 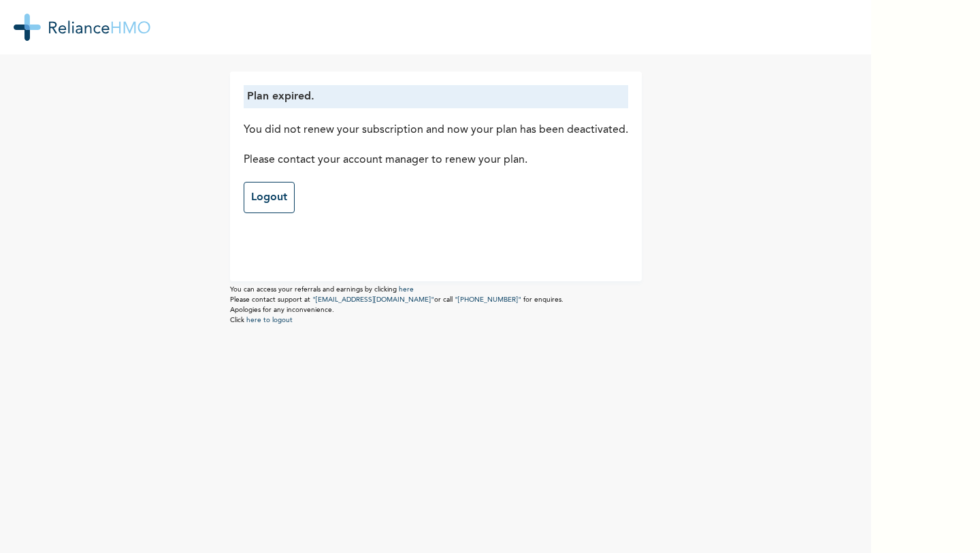 I want to click on a: Logout, so click(x=269, y=198).